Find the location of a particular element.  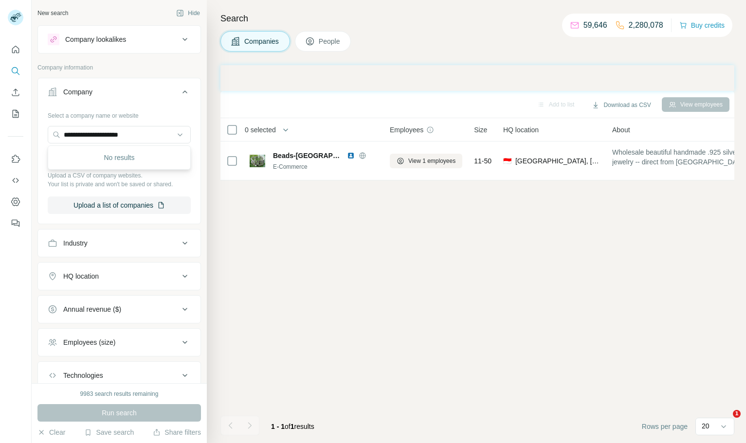

p: 2,280,078 is located at coordinates (645, 25).